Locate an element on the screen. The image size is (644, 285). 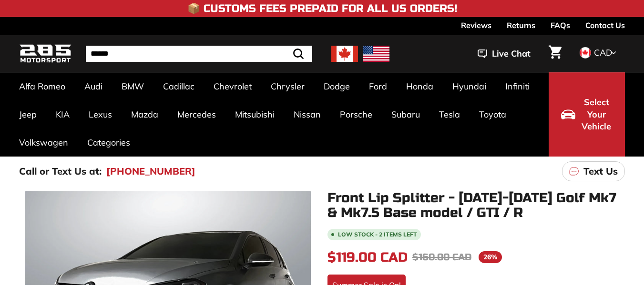
a: FAQs is located at coordinates (560, 25).